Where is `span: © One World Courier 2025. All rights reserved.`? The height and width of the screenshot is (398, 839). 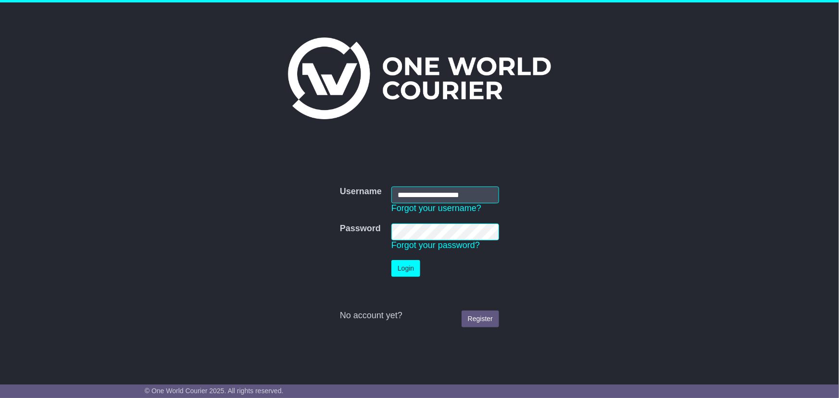 span: © One World Courier 2025. All rights reserved. is located at coordinates (214, 391).